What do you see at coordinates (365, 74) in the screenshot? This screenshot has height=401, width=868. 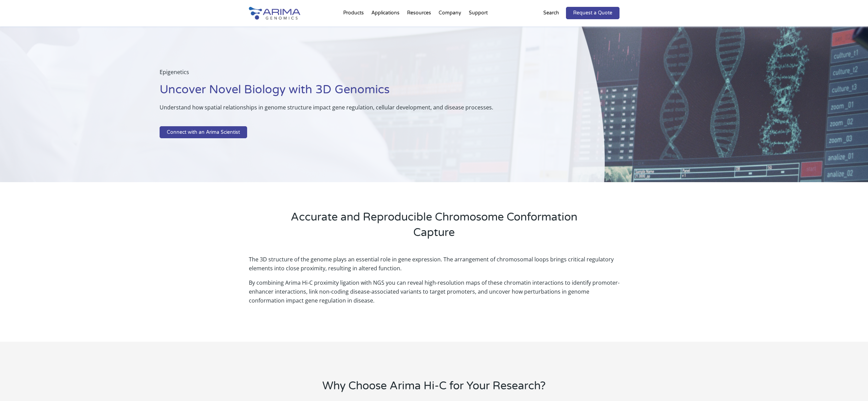 I see `p: Epigenetics` at bounding box center [365, 74].